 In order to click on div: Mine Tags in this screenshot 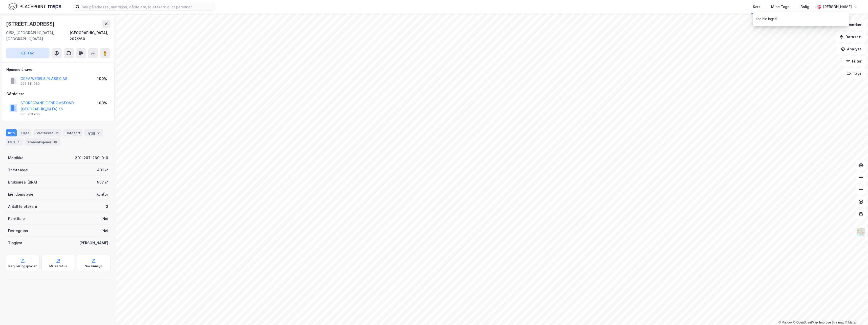, I will do `click(780, 7)`.